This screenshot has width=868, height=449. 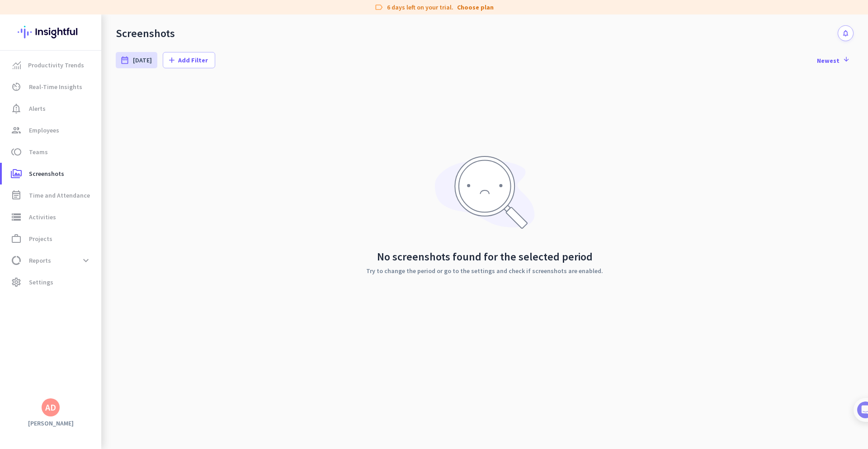 I want to click on i: perm_media, so click(x=16, y=174).